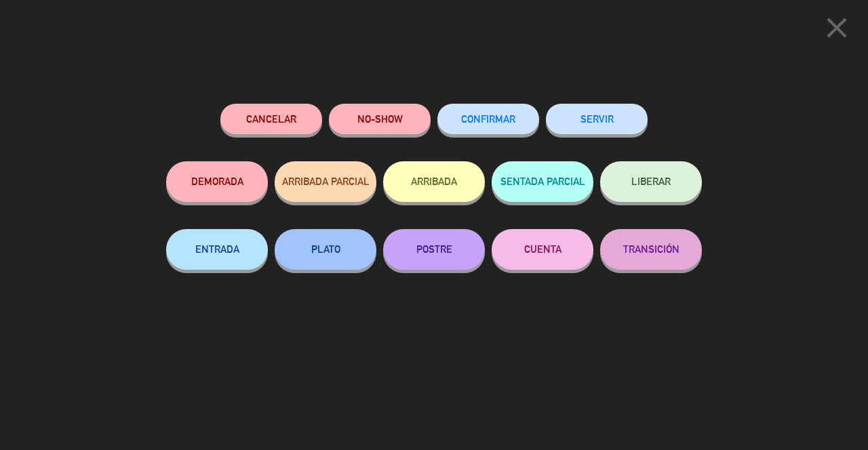  I want to click on button: TRANSICIÓN, so click(651, 250).